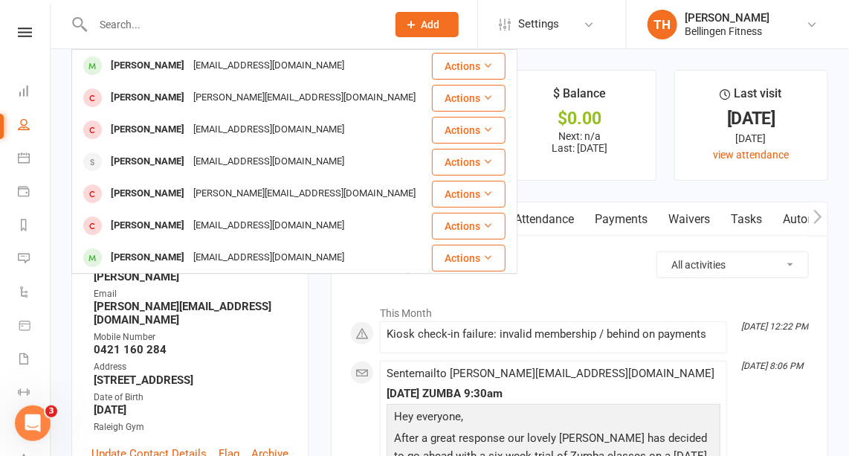  What do you see at coordinates (662, 25) in the screenshot?
I see `div: TH` at bounding box center [662, 25].